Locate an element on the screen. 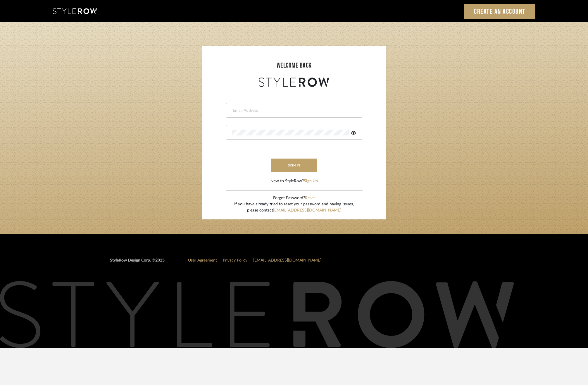 This screenshot has width=588, height=385. div: welcome back is located at coordinates (294, 66).